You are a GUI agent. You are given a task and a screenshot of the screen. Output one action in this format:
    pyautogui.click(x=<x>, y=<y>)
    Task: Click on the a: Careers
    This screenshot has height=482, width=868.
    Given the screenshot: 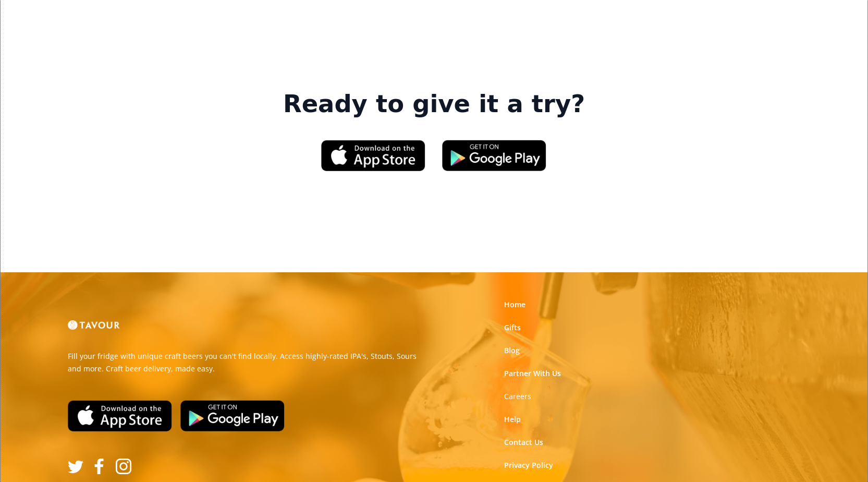 What is the action you would take?
    pyautogui.click(x=518, y=396)
    